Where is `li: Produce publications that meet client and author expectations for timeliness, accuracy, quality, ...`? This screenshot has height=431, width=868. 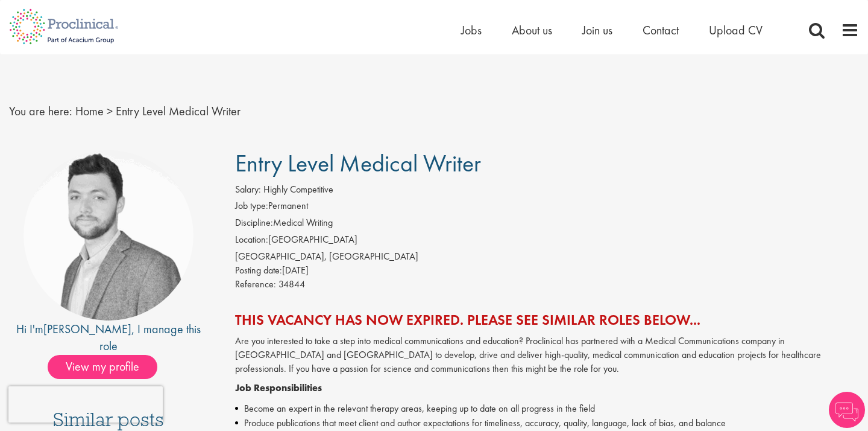
li: Produce publications that meet client and author expectations for timeliness, accuracy, quality, ... is located at coordinates (547, 423).